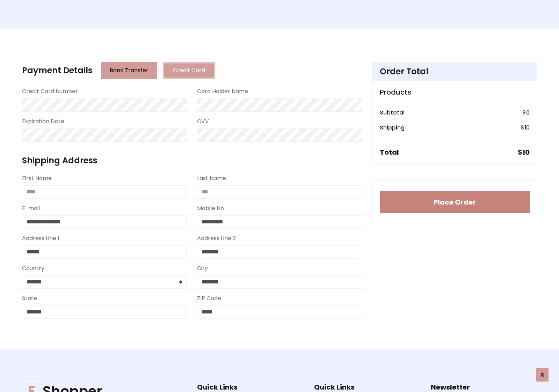  I want to click on button: Place Order, so click(454, 202).